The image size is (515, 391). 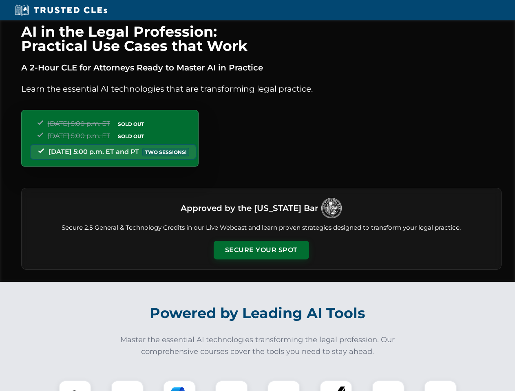 What do you see at coordinates (331, 208) in the screenshot?
I see `img: Logo` at bounding box center [331, 208].